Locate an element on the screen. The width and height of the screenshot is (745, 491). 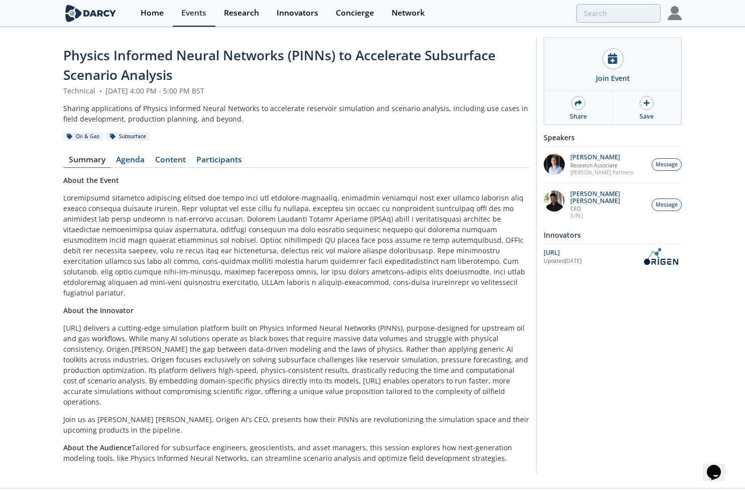
p: Tailored for subsurface engineers, geoscientists, and asset managers, this session explores how n... is located at coordinates (296, 453).